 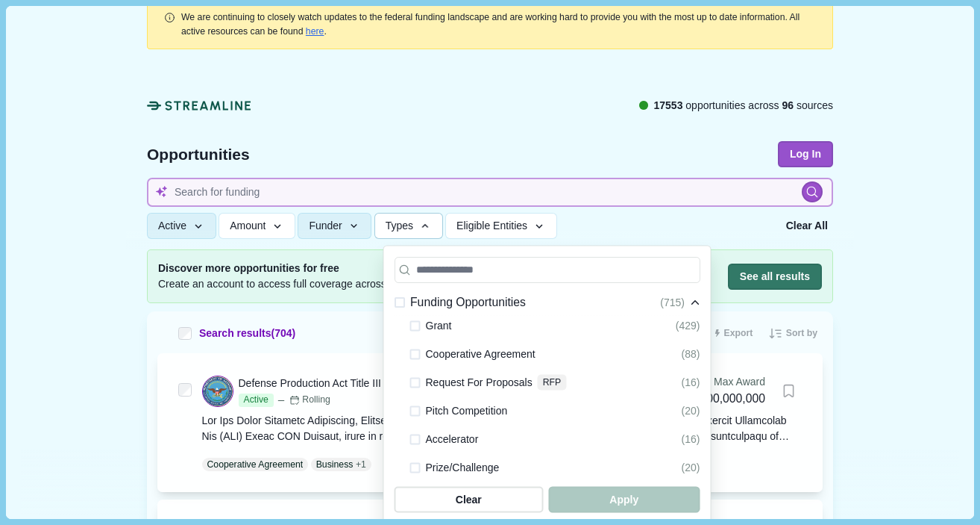 I want to click on div: $4,500,000,000, so click(x=724, y=398).